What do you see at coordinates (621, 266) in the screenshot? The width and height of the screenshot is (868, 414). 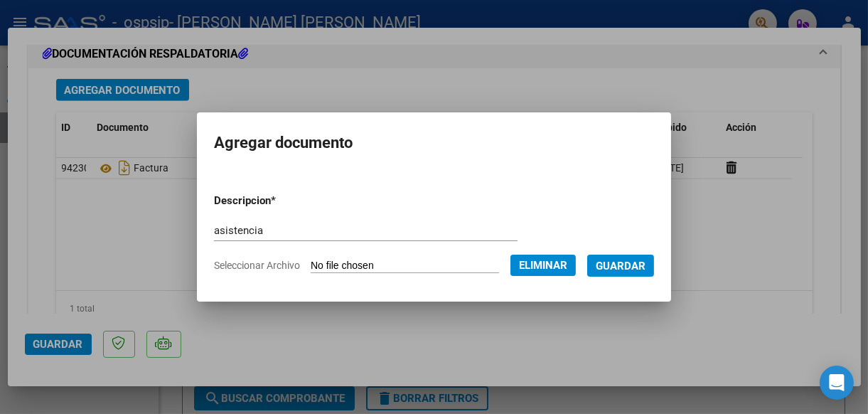 I see `span: Guardar` at bounding box center [621, 266].